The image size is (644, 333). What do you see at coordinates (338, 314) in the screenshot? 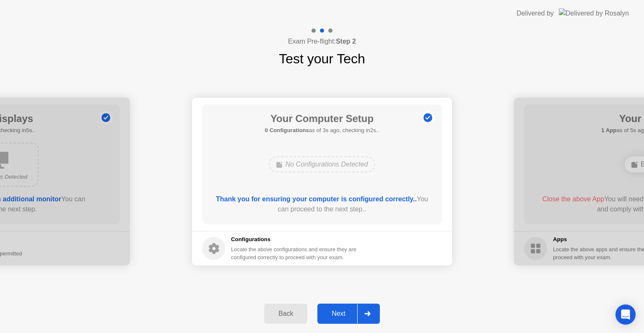
I see `div: Next` at bounding box center [338, 314].